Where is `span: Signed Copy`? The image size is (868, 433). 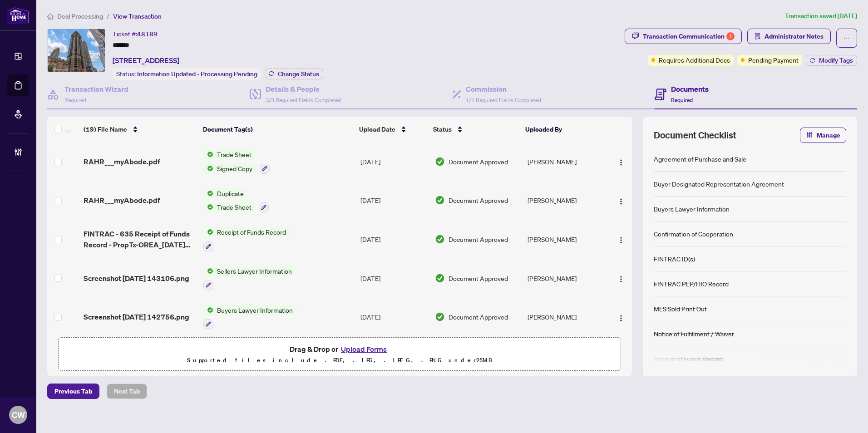
span: Signed Copy is located at coordinates (235, 168).